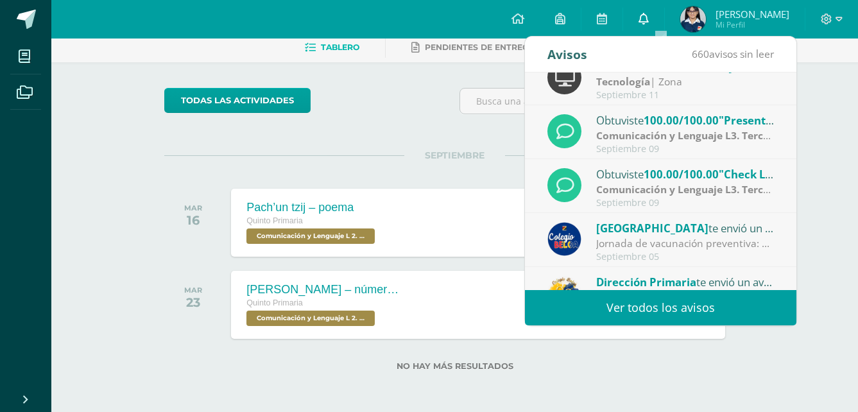 The image size is (858, 412). Describe the element at coordinates (332, 47) in the screenshot. I see `a: Tablero` at that location.